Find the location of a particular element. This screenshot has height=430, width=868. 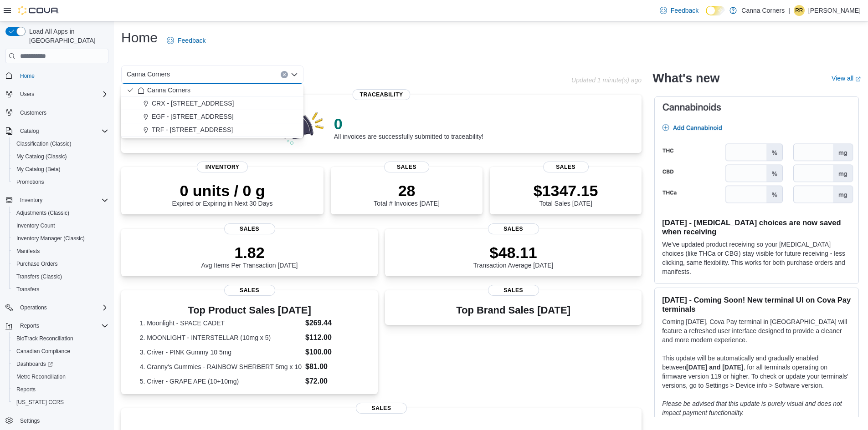

button: Adjustments (Classic) is located at coordinates (61, 213).